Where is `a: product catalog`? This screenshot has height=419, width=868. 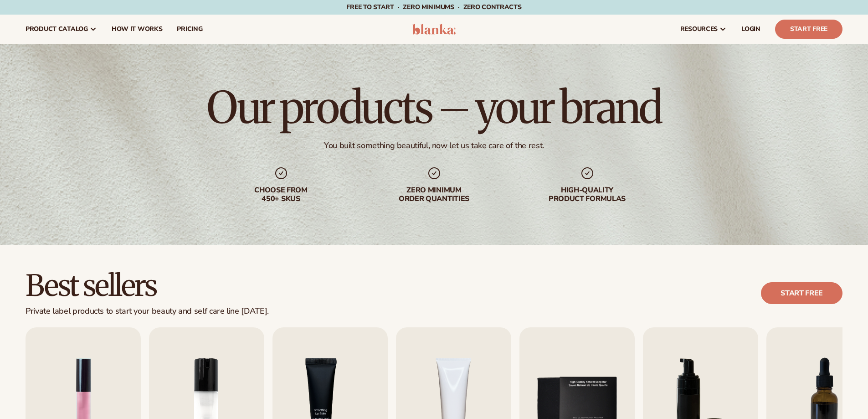
a: product catalog is located at coordinates (61, 29).